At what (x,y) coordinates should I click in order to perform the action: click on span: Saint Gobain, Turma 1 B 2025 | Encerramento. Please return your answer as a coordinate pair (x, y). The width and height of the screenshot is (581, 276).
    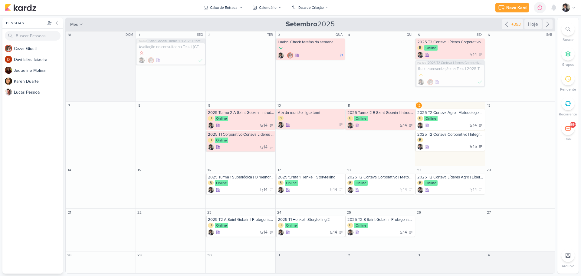
    Looking at the image, I should click on (176, 41).